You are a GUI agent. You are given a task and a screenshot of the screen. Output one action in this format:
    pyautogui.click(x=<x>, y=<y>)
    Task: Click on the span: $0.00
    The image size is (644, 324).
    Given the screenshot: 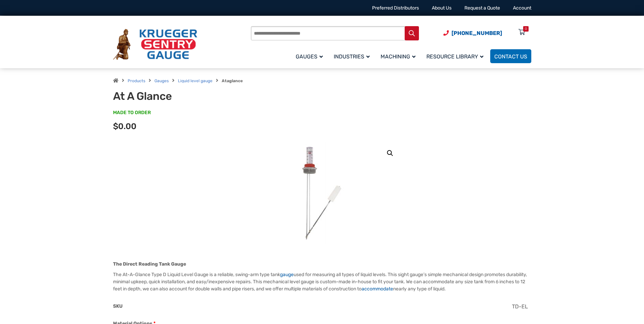 What is the action you would take?
    pyautogui.click(x=124, y=126)
    